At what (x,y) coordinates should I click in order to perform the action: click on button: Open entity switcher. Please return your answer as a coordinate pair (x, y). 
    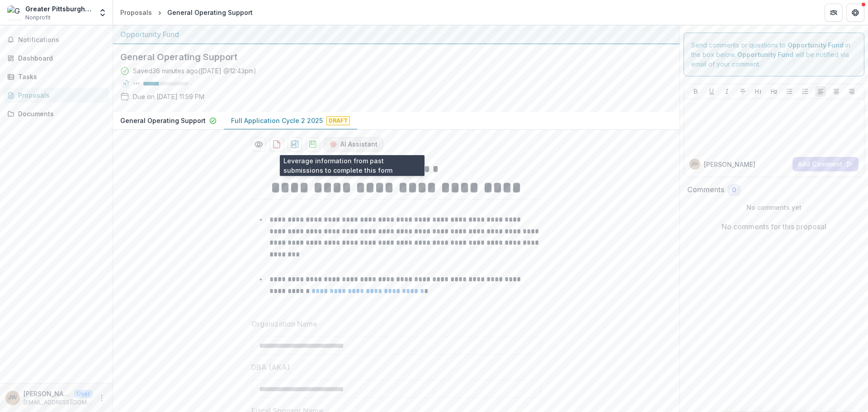
    Looking at the image, I should click on (103, 13).